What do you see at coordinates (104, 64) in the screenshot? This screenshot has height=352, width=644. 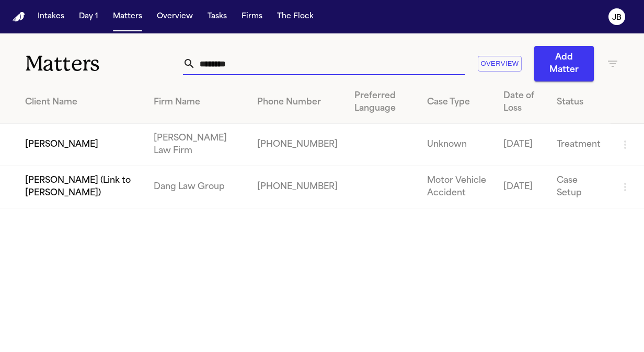 I see `h1: Matters` at bounding box center [104, 64].